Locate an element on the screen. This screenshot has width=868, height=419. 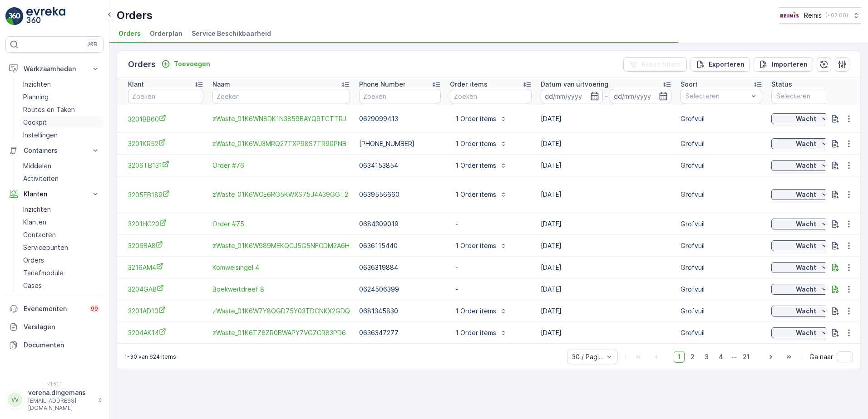
a: 3204AK14 is located at coordinates (166, 333).